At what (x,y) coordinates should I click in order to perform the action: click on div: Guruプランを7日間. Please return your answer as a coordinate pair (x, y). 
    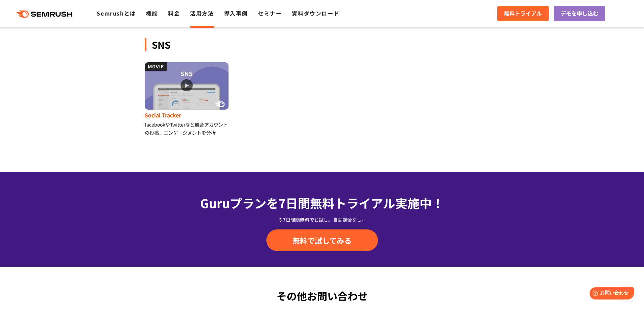
    Looking at the image, I should click on (322, 203).